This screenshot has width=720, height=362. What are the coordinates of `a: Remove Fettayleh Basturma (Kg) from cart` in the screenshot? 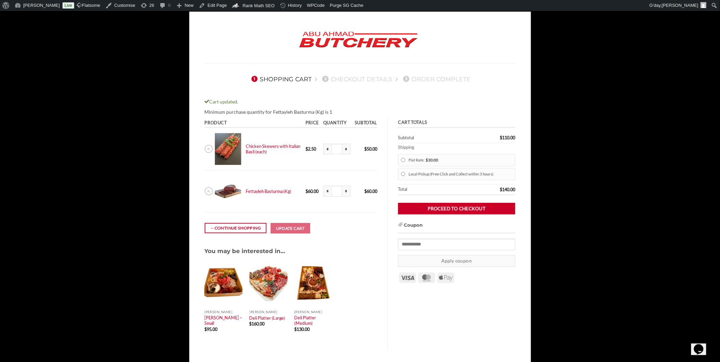 It's located at (209, 191).